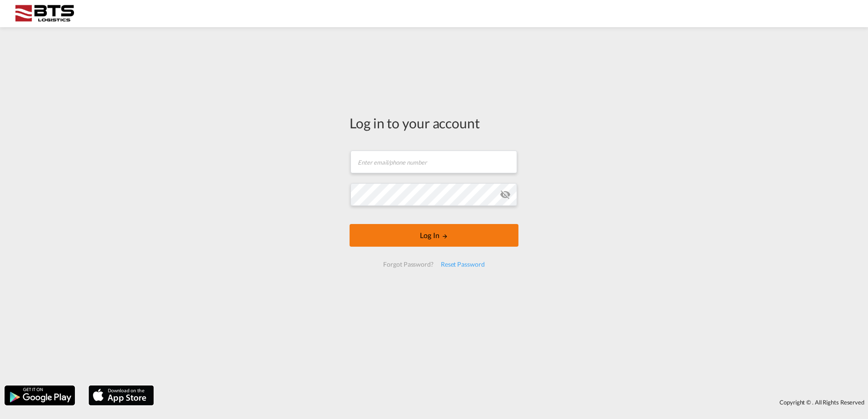 The width and height of the screenshot is (868, 419). Describe the element at coordinates (434, 123) in the screenshot. I see `div: Log in to your account` at that location.